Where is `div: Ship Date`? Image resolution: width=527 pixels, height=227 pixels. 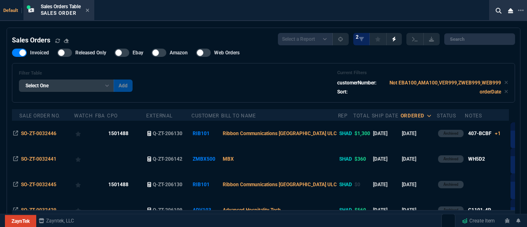 div: Ship Date is located at coordinates (385, 116).